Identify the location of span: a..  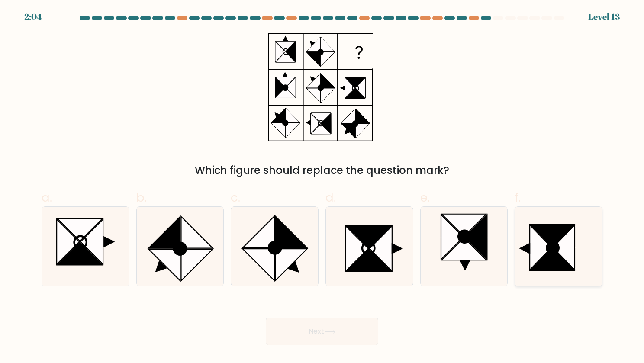
(47, 197).